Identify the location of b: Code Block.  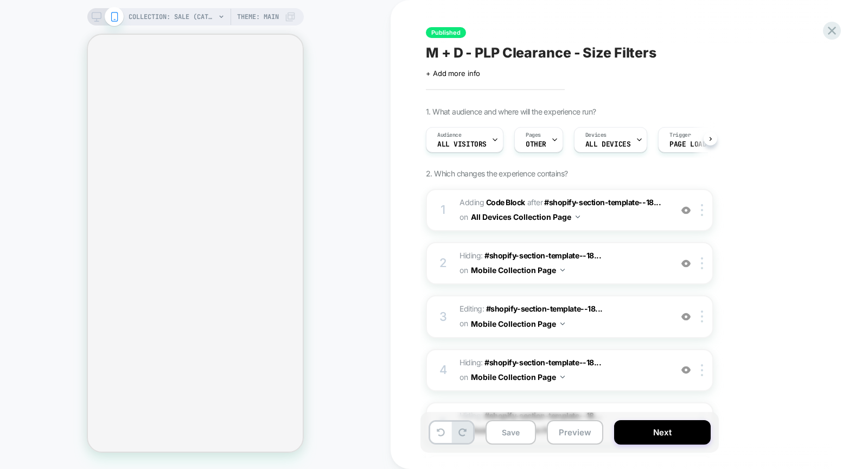
(506, 202).